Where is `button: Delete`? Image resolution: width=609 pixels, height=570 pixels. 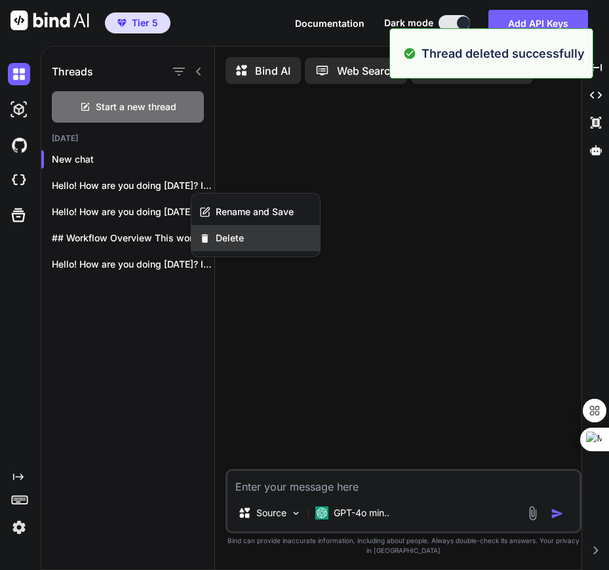
button: Delete is located at coordinates (256, 238).